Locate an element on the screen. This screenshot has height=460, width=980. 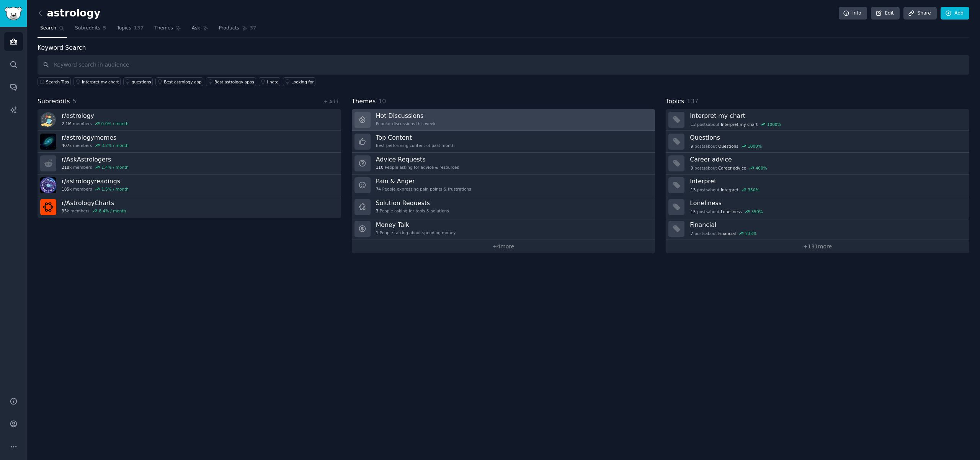
a: Financial7postsaboutFinancial233% is located at coordinates (818, 229).